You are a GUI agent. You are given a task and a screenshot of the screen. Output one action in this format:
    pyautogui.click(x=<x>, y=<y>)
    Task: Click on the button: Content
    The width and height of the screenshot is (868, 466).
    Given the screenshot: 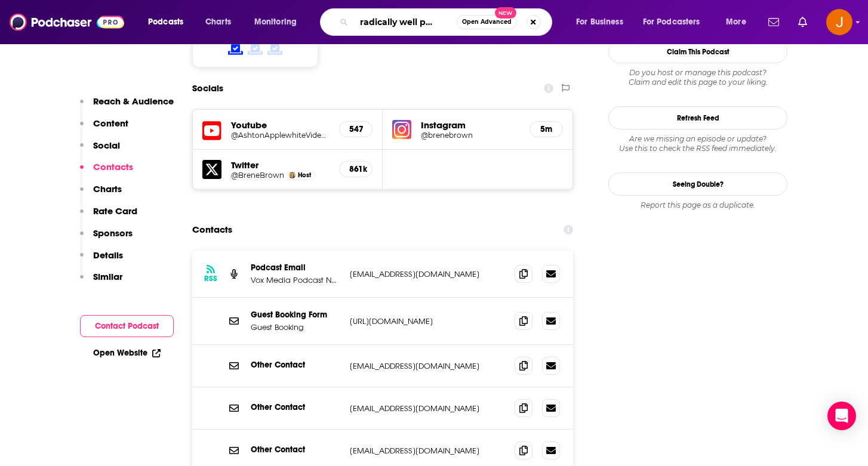 What is the action you would take?
    pyautogui.click(x=104, y=128)
    